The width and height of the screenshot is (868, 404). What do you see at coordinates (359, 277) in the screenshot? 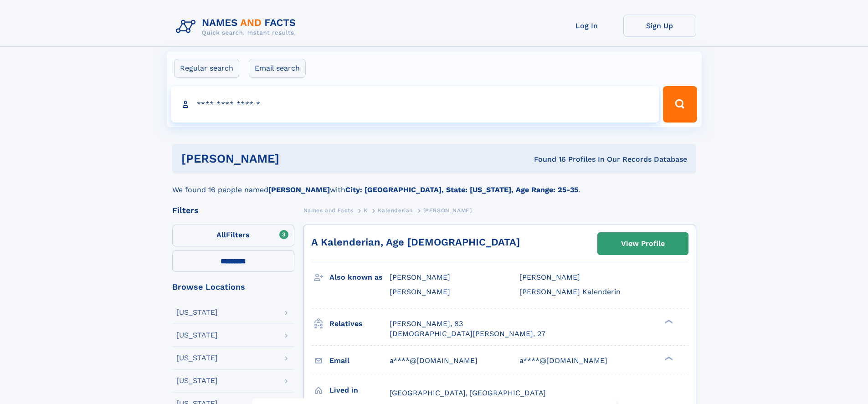
I see `h3: Also known as` at bounding box center [359, 277].